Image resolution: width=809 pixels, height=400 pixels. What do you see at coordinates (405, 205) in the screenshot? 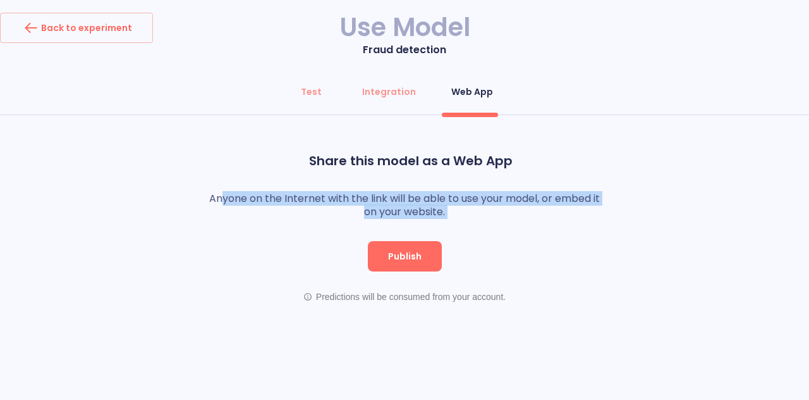
I see `p: Anyone on the Internet with the link will be able to use your model, or embed it on your website.` at bounding box center [405, 205].